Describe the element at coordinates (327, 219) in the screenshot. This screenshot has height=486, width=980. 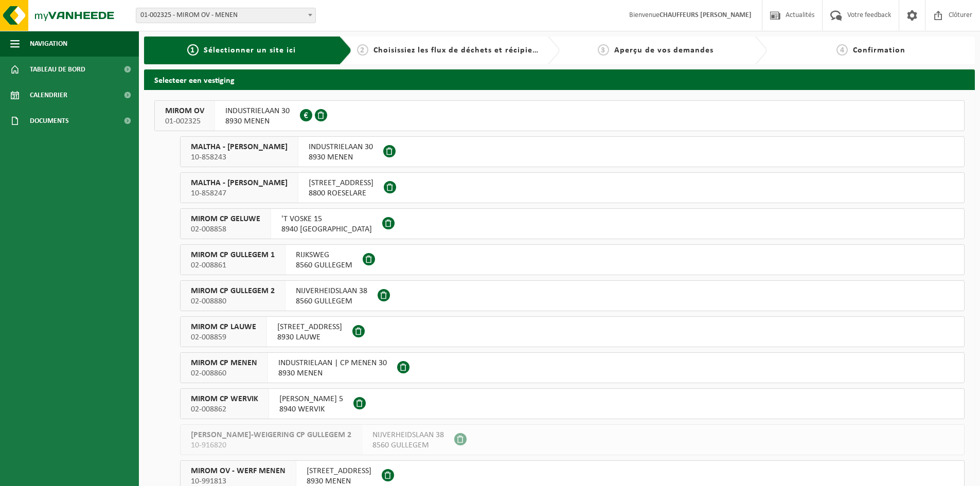
I see `span: 'T VOSKE 15` at that location.